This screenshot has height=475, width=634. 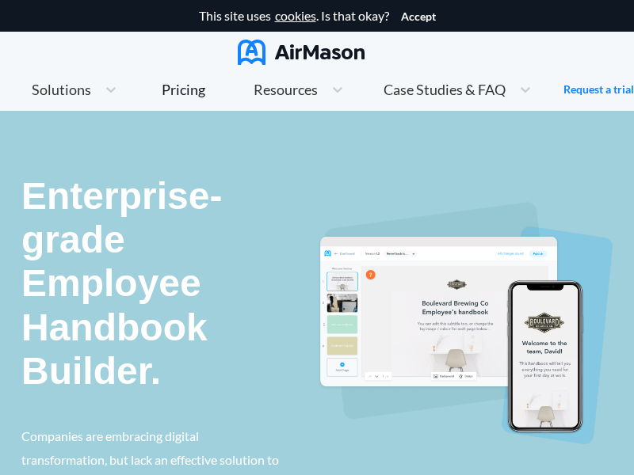 I want to click on img: handbook intro, so click(x=464, y=323).